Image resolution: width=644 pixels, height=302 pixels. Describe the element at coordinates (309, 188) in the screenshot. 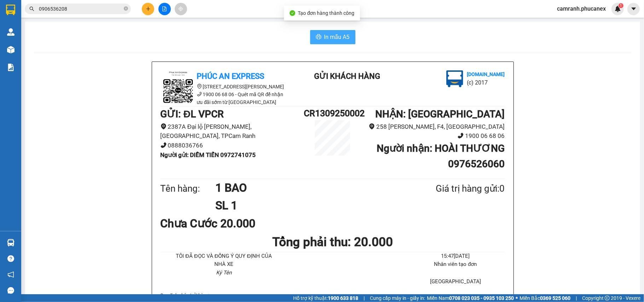

I see `h1: 1 BAO` at that location.